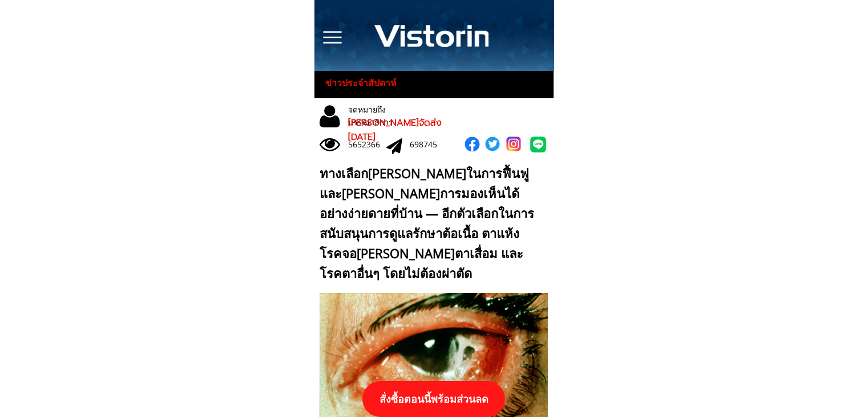  I want to click on div: จดหมายถึงบรรณาธิการ, so click(389, 116).